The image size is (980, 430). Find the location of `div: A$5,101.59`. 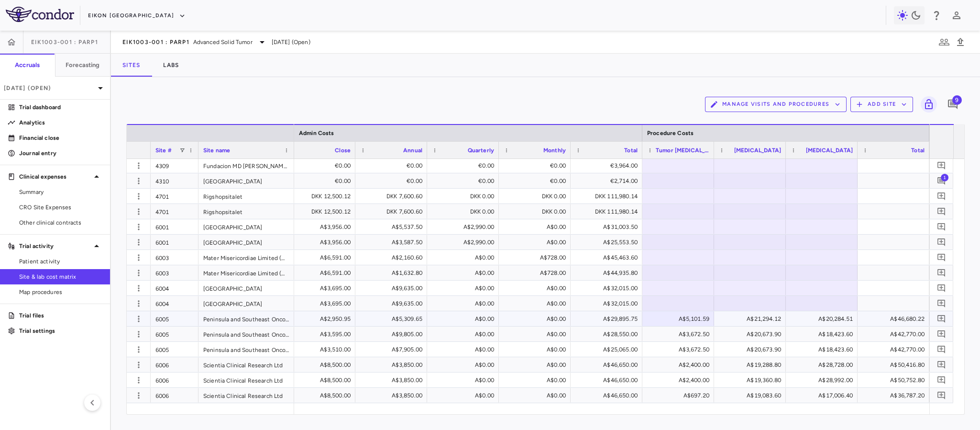

div: A$5,101.59 is located at coordinates (680, 319).